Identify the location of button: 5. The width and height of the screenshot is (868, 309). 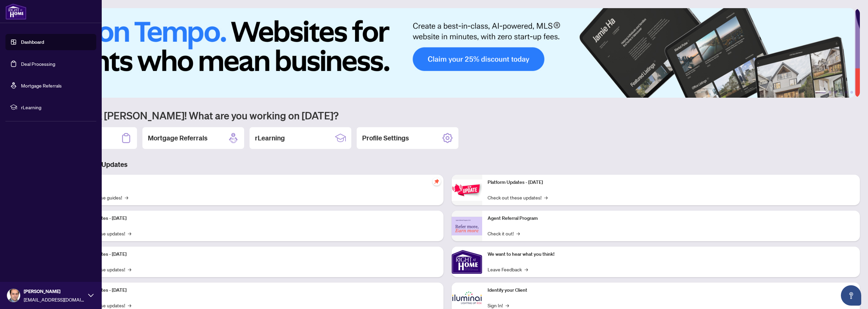
(846, 93).